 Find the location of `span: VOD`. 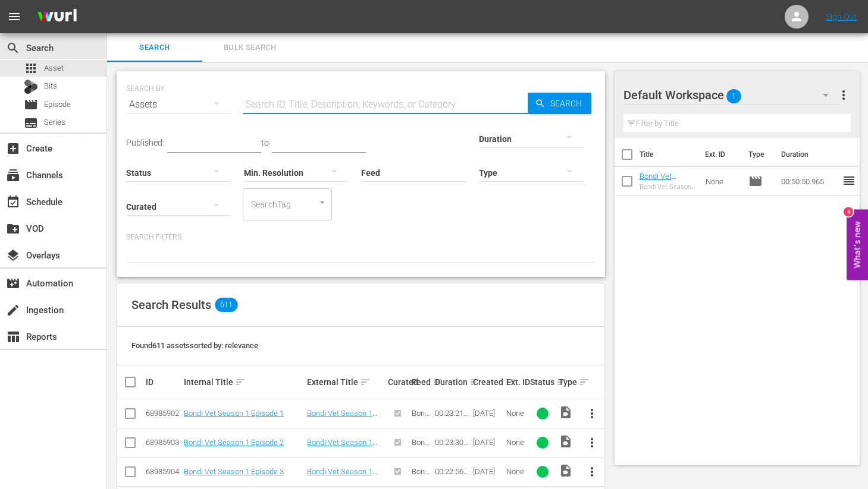

span: VOD is located at coordinates (13, 228).